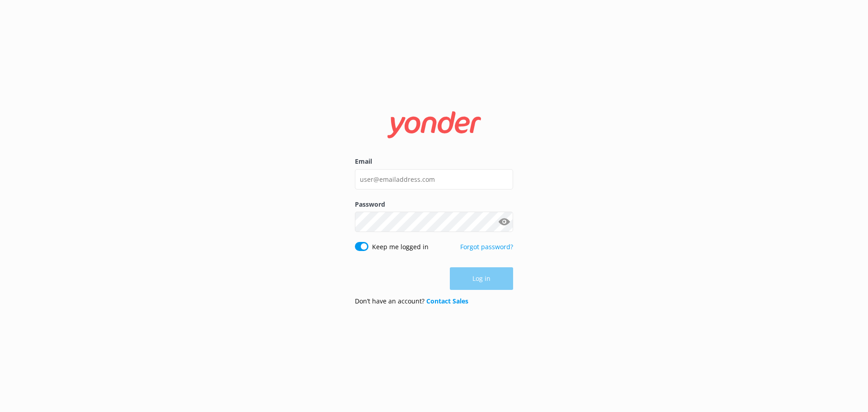  What do you see at coordinates (400, 247) in the screenshot?
I see `label: Keep me logged in` at bounding box center [400, 247].